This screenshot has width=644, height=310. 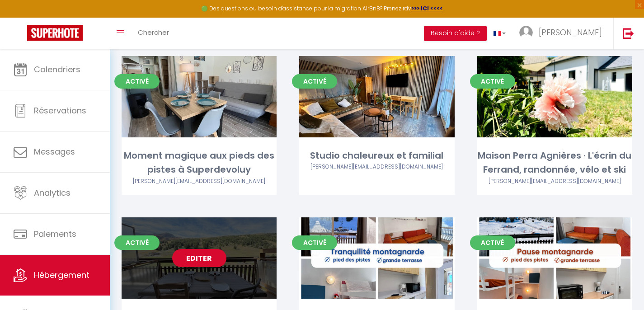 I want to click on div: Moment magique aux pieds des pistes à Superdevoluy, so click(x=199, y=163).